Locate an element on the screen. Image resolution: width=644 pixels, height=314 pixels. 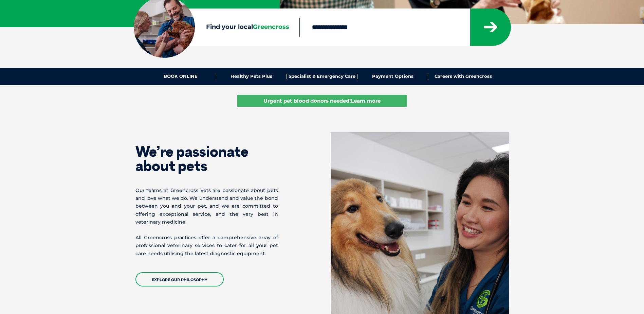
p: All Greencross practices offer a comprehensive array of professional veterinary services to cater... is located at coordinates (207, 246).